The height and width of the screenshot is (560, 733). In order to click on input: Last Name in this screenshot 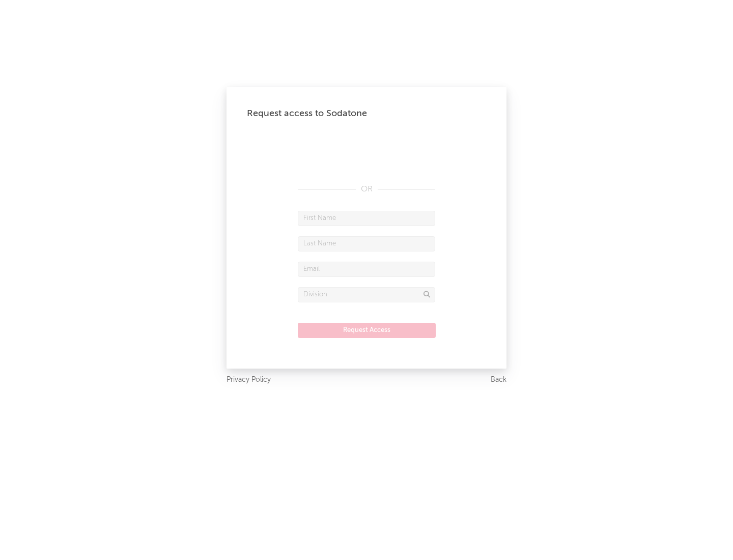, I will do `click(366, 244)`.